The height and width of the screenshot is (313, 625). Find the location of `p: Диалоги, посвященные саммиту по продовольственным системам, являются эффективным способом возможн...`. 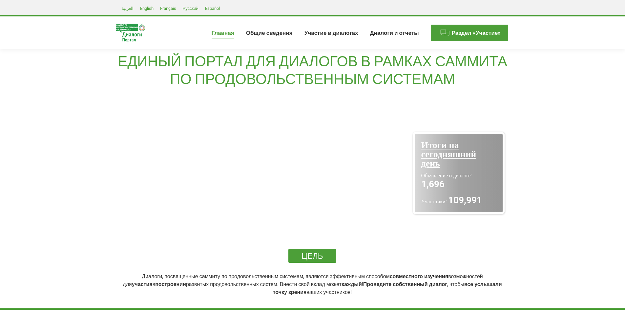

p: Диалоги, посвященные саммиту по продовольственным системам, являются эффективным способом возможн... is located at coordinates (312, 284).